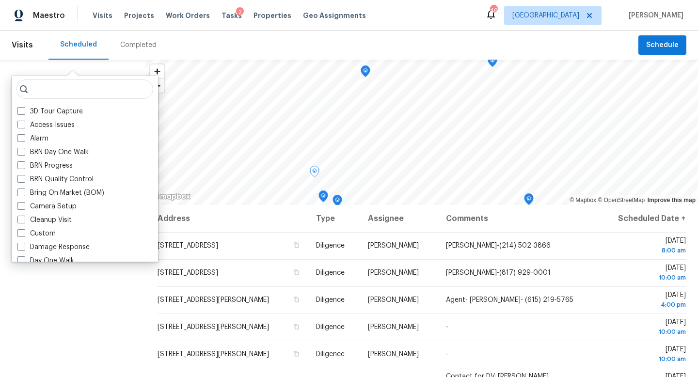 The width and height of the screenshot is (698, 377). Describe the element at coordinates (399, 219) in the screenshot. I see `th: Assignee` at that location.